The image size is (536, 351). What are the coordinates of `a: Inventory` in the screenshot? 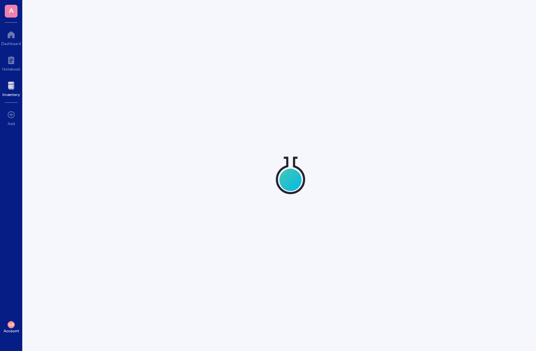 It's located at (11, 88).